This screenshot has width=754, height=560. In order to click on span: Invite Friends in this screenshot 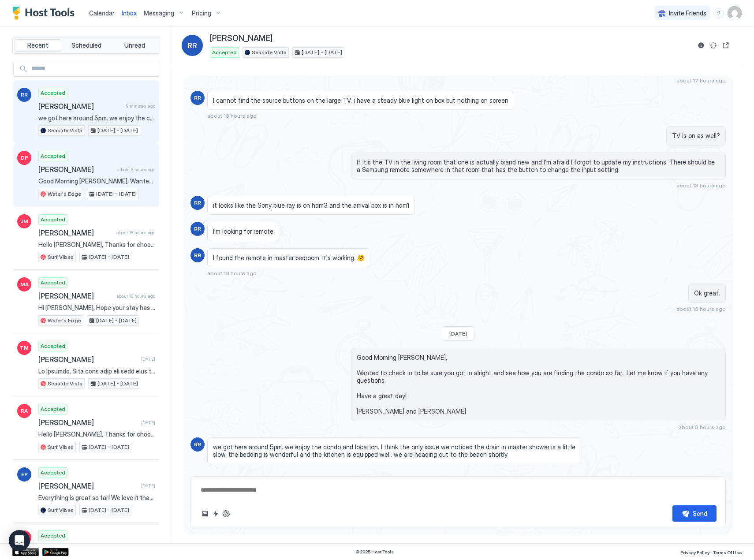, I will do `click(688, 13)`.